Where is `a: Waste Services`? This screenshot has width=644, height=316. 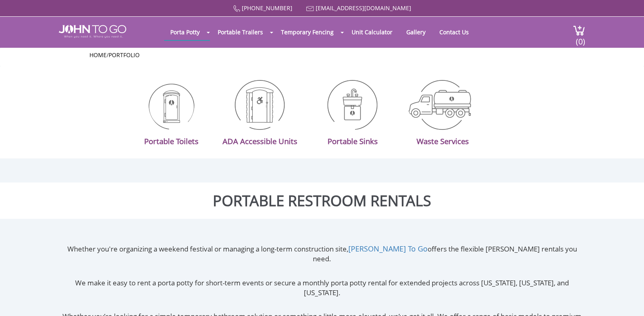
a: Waste Services is located at coordinates (442, 113).